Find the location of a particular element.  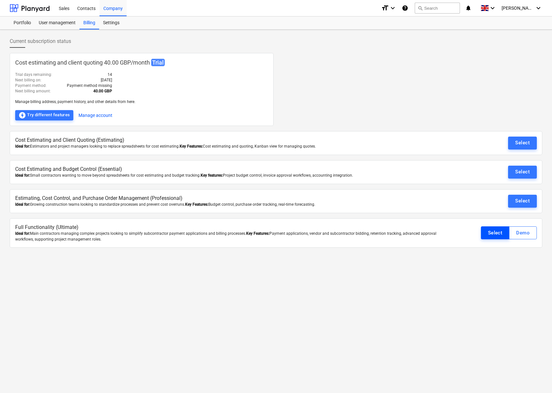

b: 40.00 GBP is located at coordinates (103, 91).